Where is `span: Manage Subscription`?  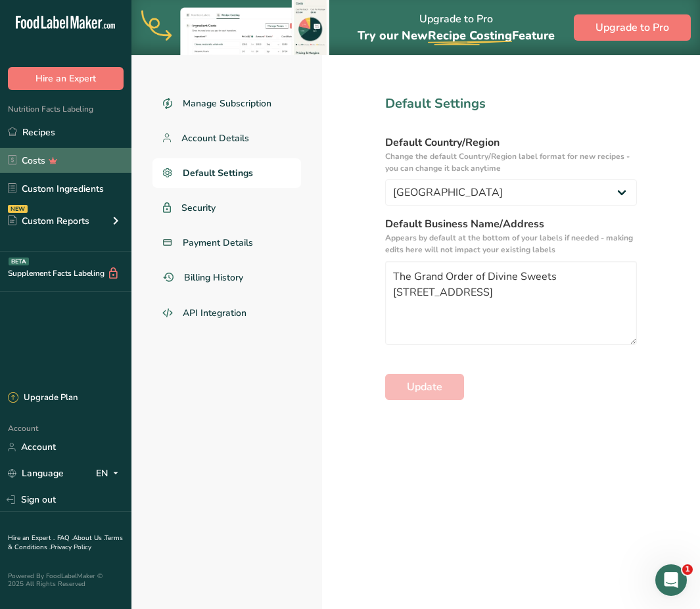 span: Manage Subscription is located at coordinates (227, 103).